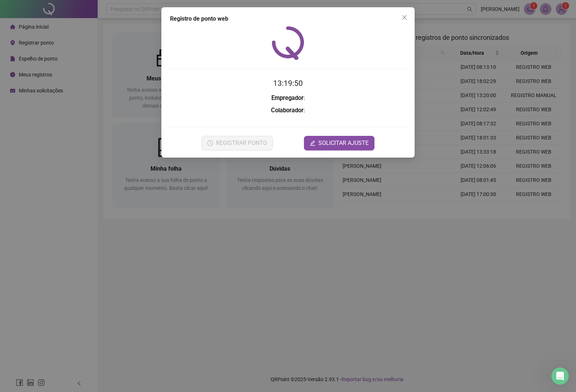 The height and width of the screenshot is (392, 576). Describe the element at coordinates (313, 143) in the screenshot. I see `span: edit` at that location.